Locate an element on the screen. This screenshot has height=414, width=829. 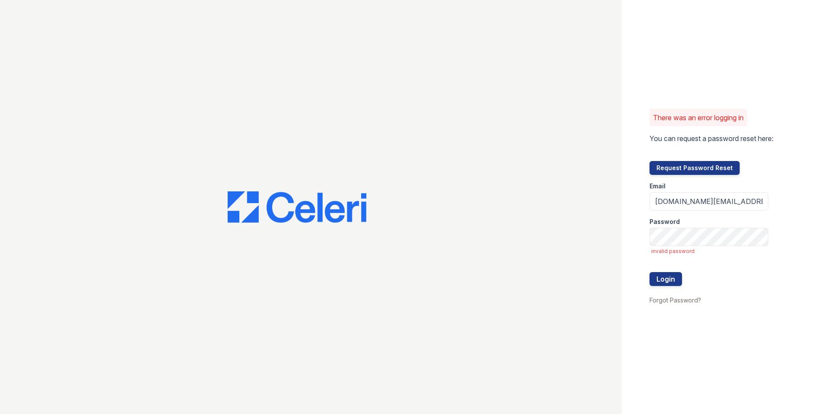
button: Request Password Reset is located at coordinates (695, 168).